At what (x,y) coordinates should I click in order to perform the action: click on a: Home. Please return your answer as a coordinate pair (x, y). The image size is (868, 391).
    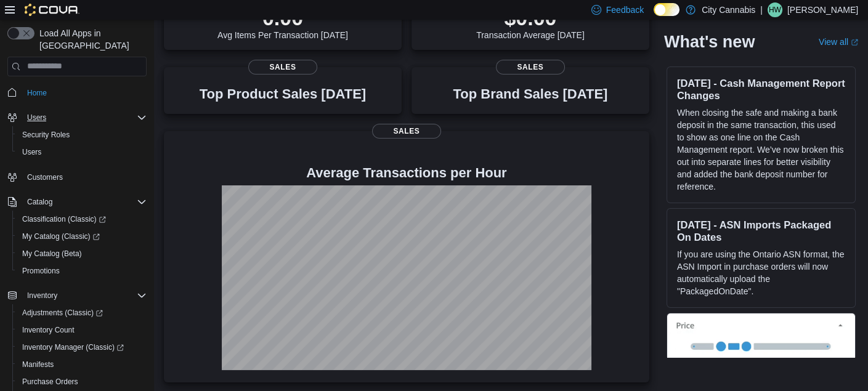
    Looking at the image, I should click on (37, 93).